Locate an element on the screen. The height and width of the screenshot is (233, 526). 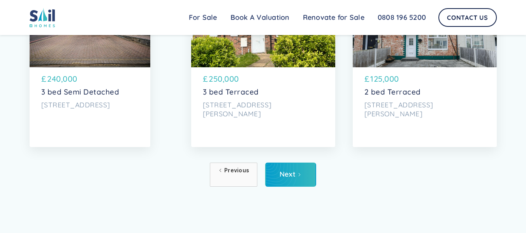
img: sail home logo colored is located at coordinates (42, 18).